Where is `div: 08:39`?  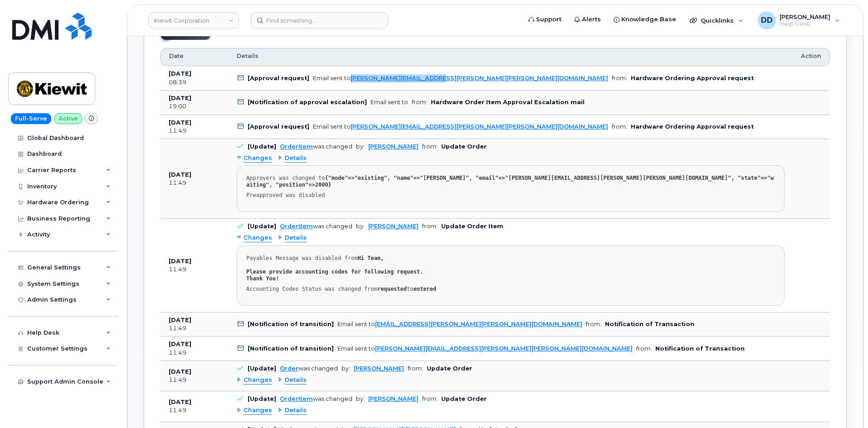 div: 08:39 is located at coordinates (194, 83).